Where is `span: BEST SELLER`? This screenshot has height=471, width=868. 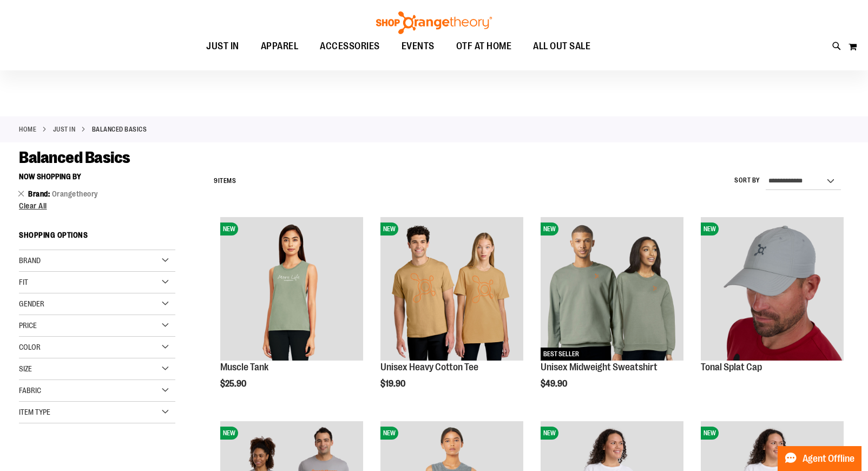
span: BEST SELLER is located at coordinates (561, 354).